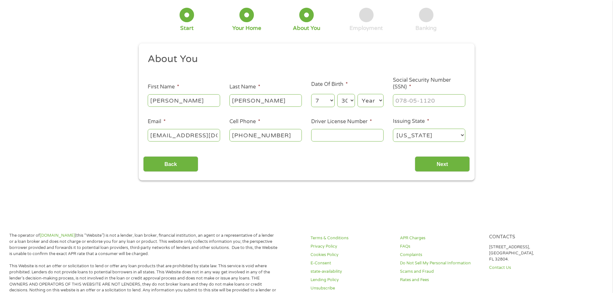  Describe the element at coordinates (441, 238) in the screenshot. I see `a: APR Charges` at that location.